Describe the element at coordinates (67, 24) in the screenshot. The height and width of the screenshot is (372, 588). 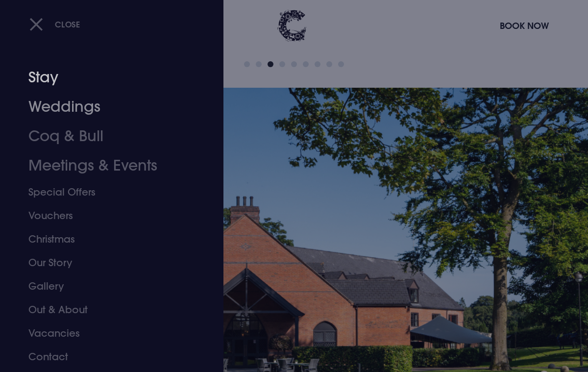
I see `span: Close` at that location.